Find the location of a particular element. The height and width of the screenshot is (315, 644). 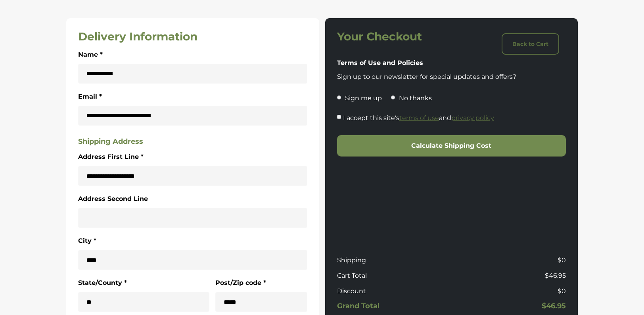

a: terms of use is located at coordinates (419, 118).